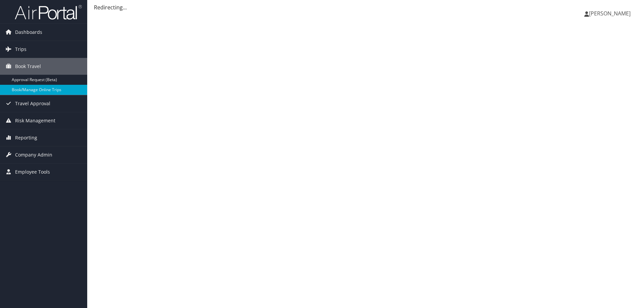 This screenshot has height=308, width=644. I want to click on span: Risk Management, so click(35, 121).